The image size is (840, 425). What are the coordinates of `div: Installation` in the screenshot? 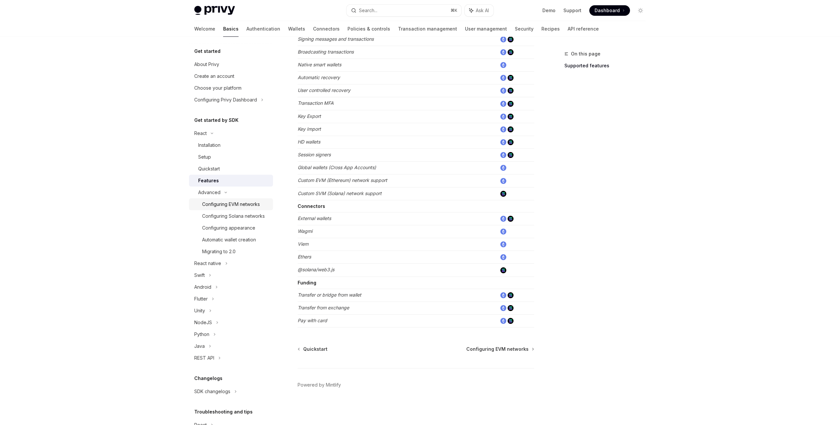 It's located at (209, 145).